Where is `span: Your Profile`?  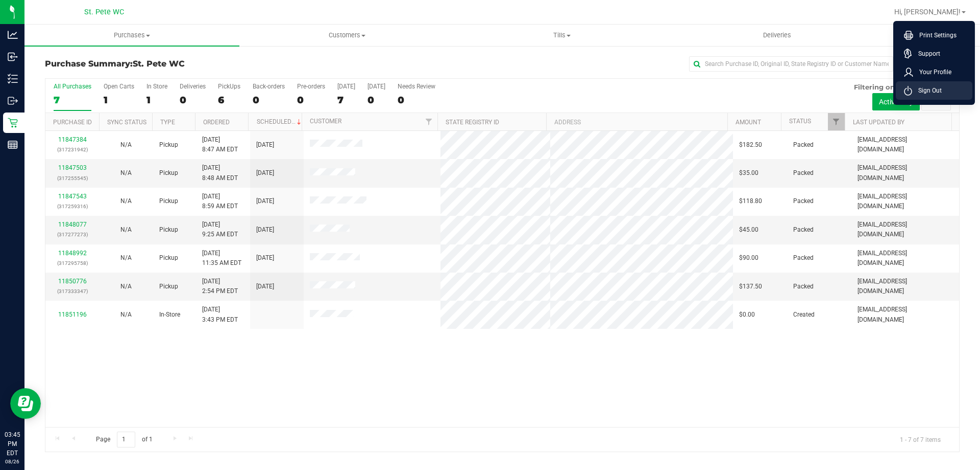
span: Your Profile is located at coordinates (932, 72).